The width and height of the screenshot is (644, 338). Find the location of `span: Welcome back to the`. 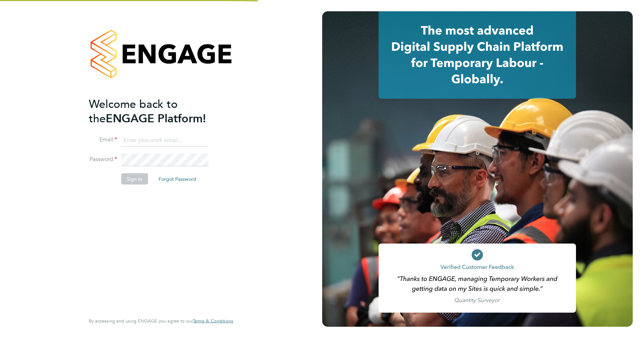

span: Welcome back to the is located at coordinates (133, 111).